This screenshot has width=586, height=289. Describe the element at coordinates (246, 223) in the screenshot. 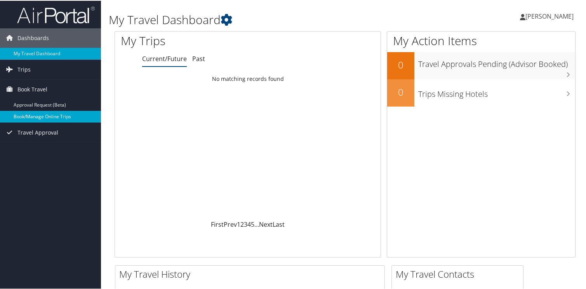

I see `a: 3` at that location.